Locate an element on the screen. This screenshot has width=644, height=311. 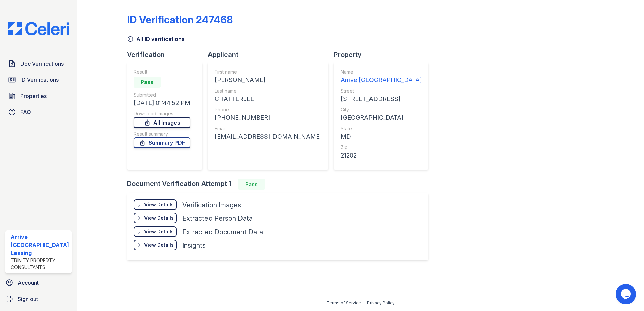
div: Document Verification Attempt 1 is located at coordinates (280, 185).